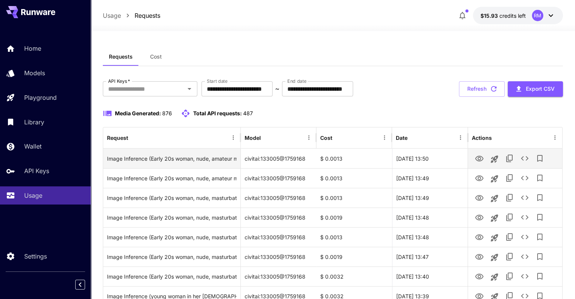 The height and width of the screenshot is (299, 575). I want to click on div: $15.92514, so click(503, 15).